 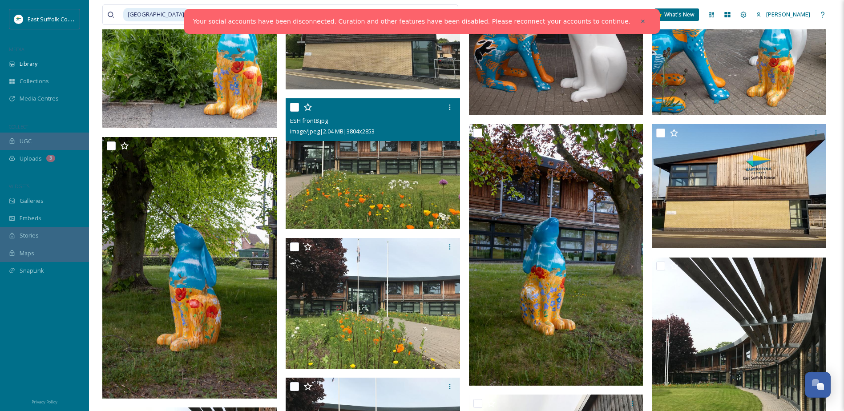 What do you see at coordinates (32, 201) in the screenshot?
I see `span: Galleries` at bounding box center [32, 201].